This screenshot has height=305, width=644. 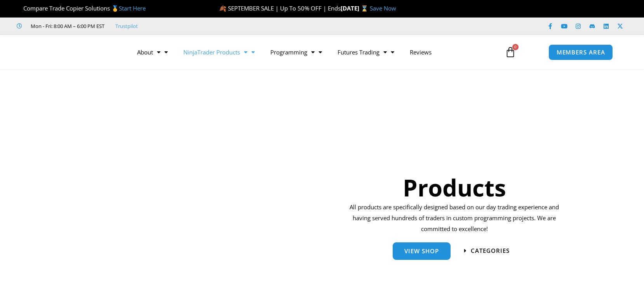 What do you see at coordinates (383, 8) in the screenshot?
I see `a: Save Now` at bounding box center [383, 8].